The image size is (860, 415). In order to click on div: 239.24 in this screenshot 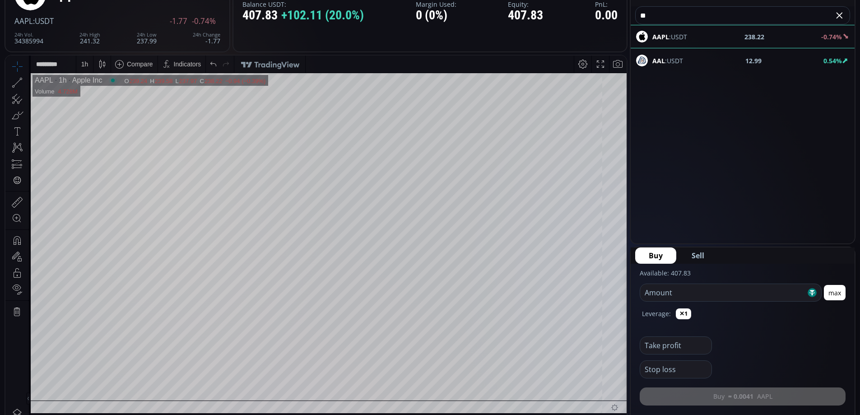, I will do `click(133, 25)`.